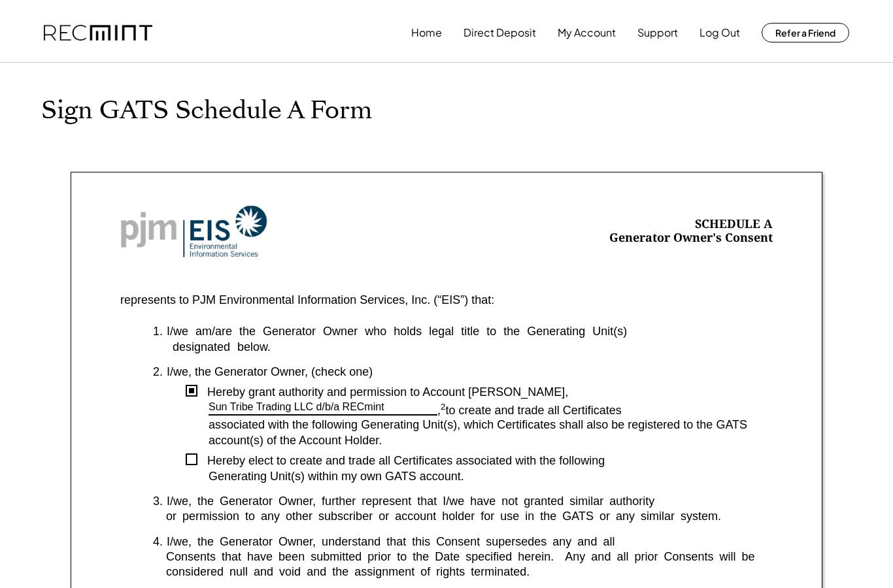  I want to click on button: Direct Deposit, so click(500, 32).